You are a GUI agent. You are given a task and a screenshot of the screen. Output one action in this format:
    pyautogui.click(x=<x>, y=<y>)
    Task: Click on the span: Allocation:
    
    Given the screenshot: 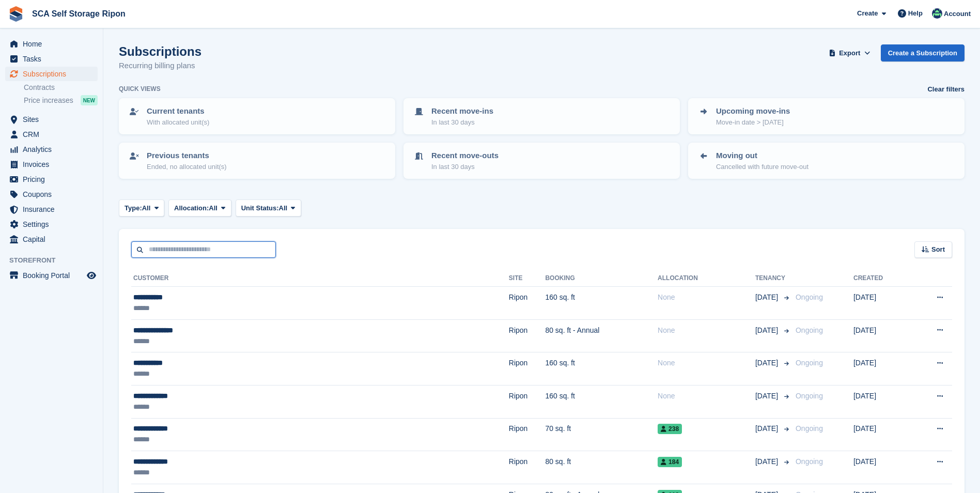 What is the action you would take?
    pyautogui.click(x=191, y=208)
    